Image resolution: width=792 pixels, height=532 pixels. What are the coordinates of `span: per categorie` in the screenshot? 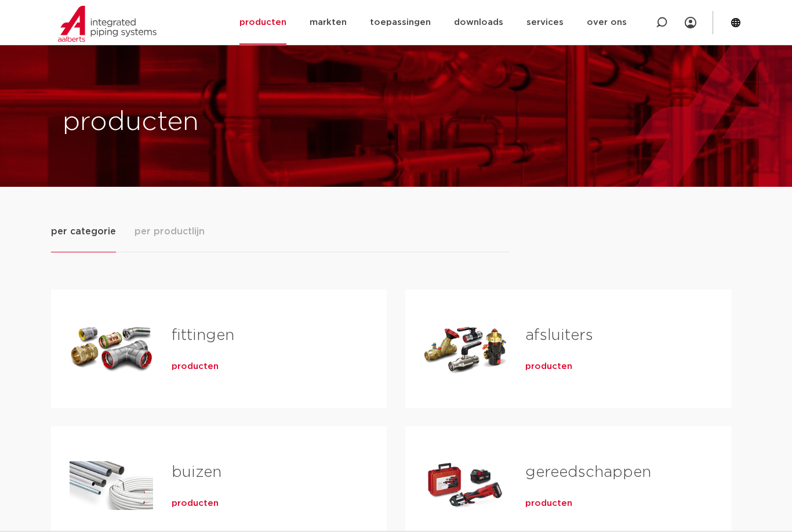 It's located at (83, 231).